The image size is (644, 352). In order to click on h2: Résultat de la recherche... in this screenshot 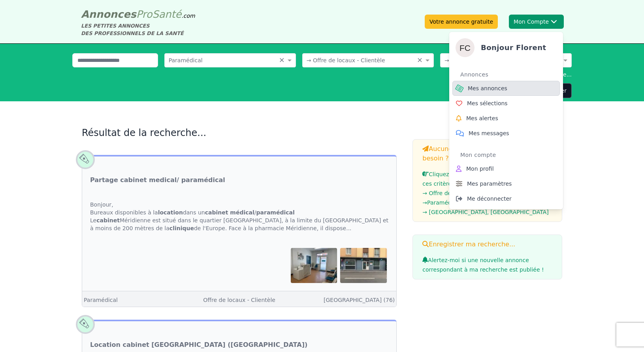, I will do `click(239, 133)`.